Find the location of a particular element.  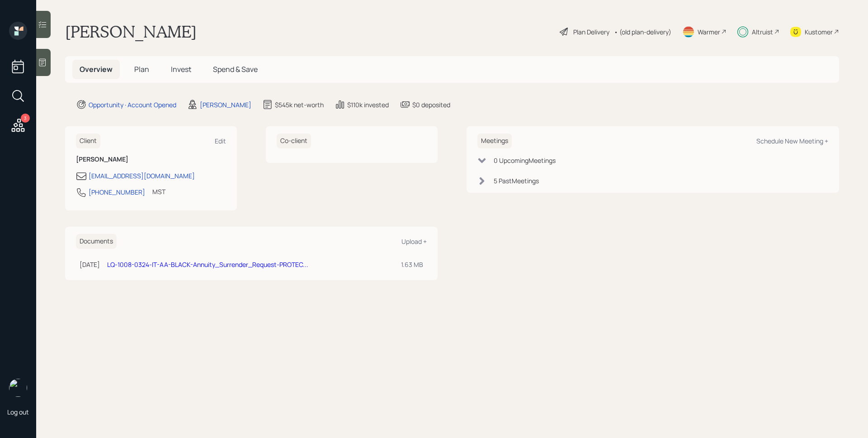

a: LQ-1008-0324-IT-AA-BLACK-Annuity_Surrender_Request-PROTEC... is located at coordinates (207, 264).